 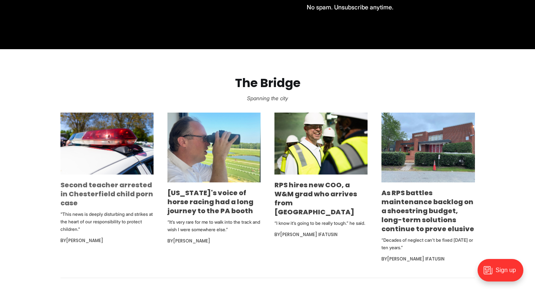 I want to click on p: Spanning the city, so click(x=267, y=98).